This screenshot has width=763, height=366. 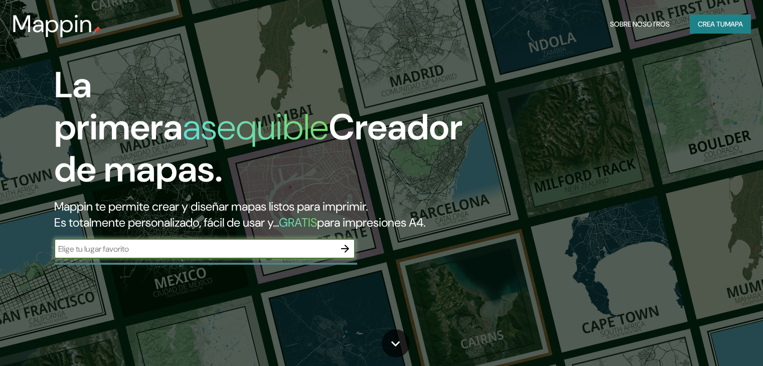 What do you see at coordinates (720, 24) in the screenshot?
I see `button: Crea tumapa` at bounding box center [720, 24].